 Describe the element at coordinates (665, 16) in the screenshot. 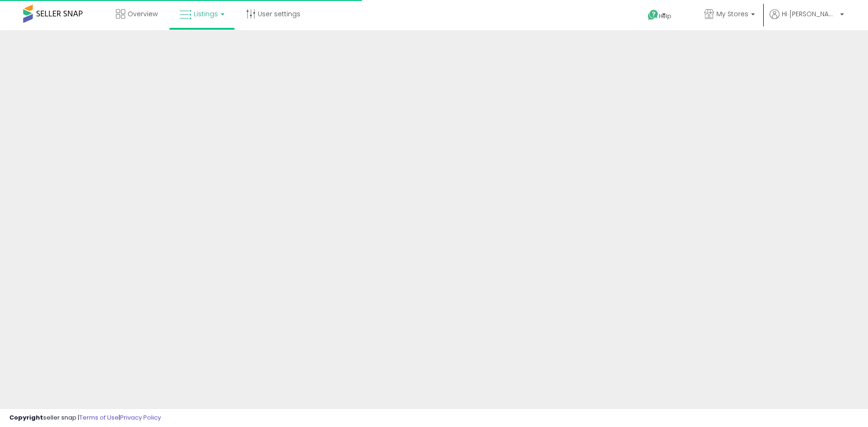

I see `a: Help` at that location.